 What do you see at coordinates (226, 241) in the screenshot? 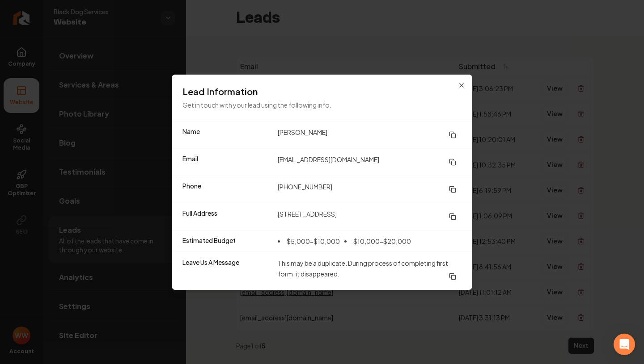
I see `dt: Estimated Budget` at bounding box center [226, 241].